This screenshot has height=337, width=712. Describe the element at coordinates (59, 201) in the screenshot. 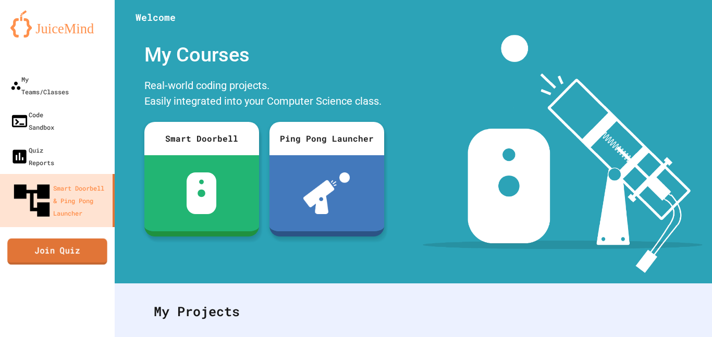

I see `div: Smart Doorbell & Ping Pong Launcher` at that location.